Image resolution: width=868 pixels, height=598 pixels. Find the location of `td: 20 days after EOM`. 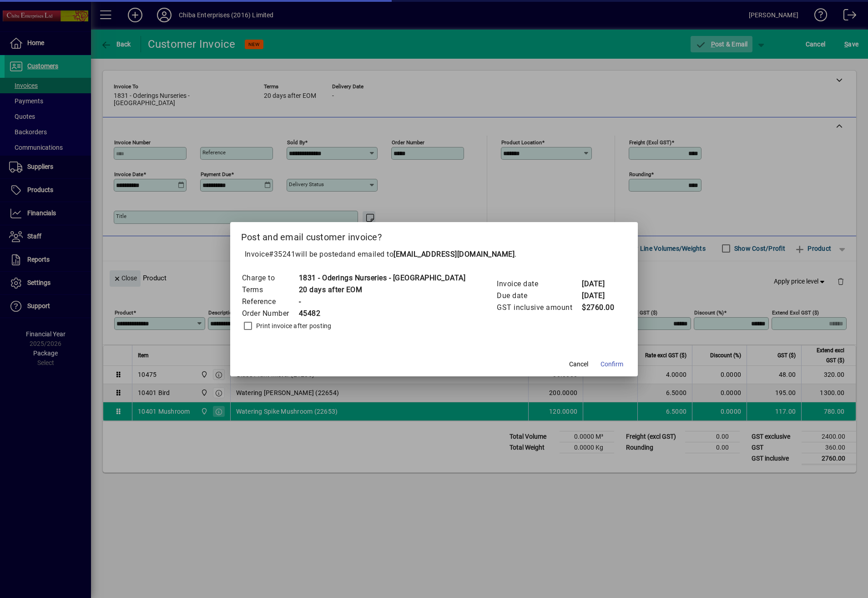

td: 20 days after EOM is located at coordinates (382, 290).